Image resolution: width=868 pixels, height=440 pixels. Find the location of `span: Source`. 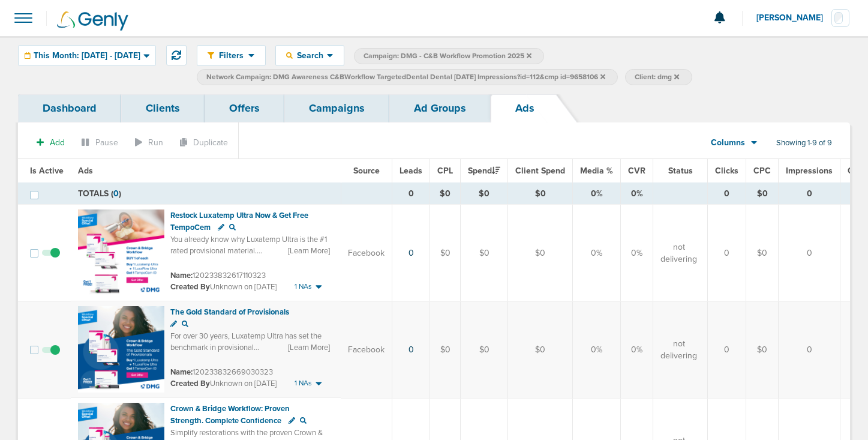

span: Source is located at coordinates (366, 170).